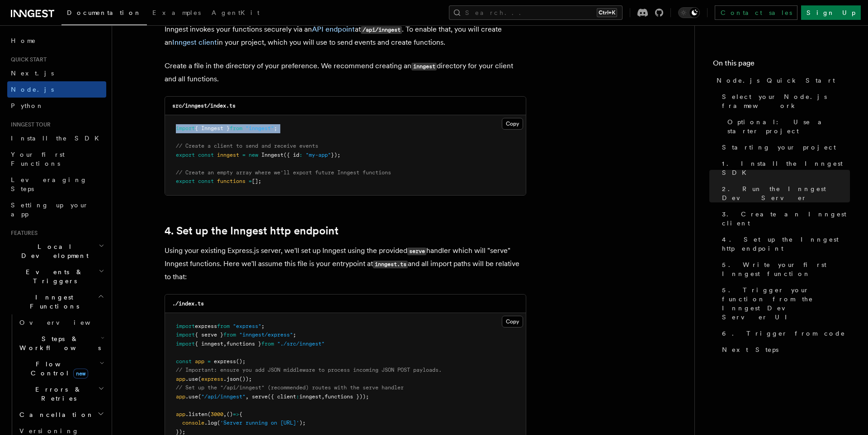 The width and height of the screenshot is (868, 435). I want to click on button: Cancellation, so click(61, 415).